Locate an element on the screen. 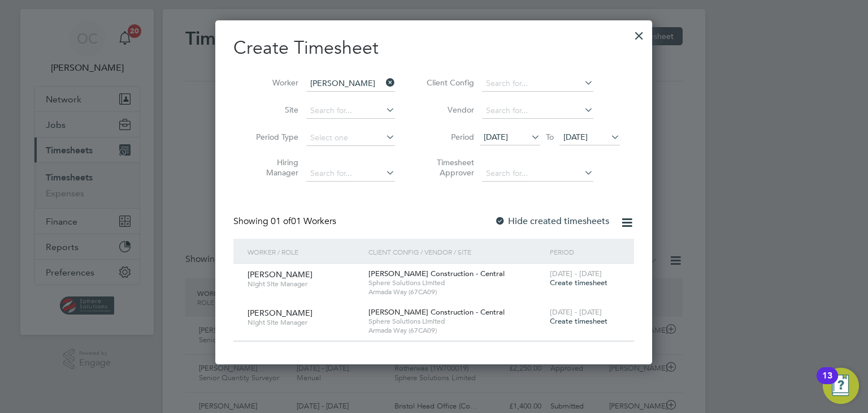 The width and height of the screenshot is (868, 413). div: Worker / Role is located at coordinates (305, 252).